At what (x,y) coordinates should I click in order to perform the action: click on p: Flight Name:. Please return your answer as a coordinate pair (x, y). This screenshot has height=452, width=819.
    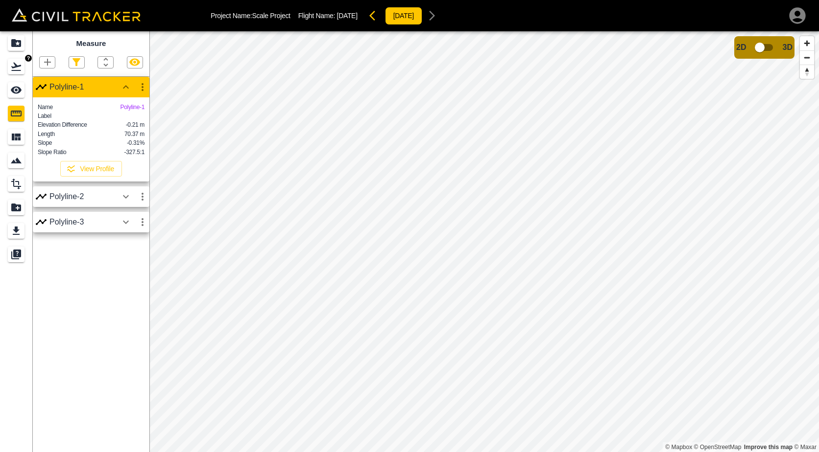
    Looking at the image, I should click on (328, 16).